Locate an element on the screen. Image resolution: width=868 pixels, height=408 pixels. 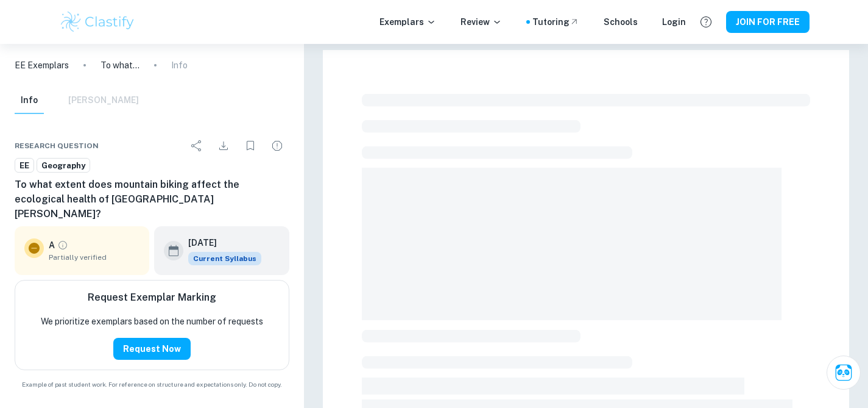
img: Clastify logo is located at coordinates (98, 22).